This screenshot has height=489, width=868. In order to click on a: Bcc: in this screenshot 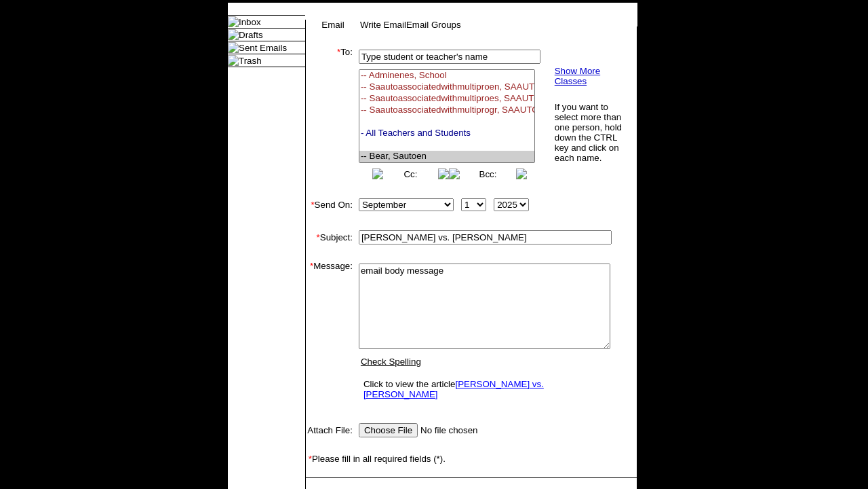, I will do `click(489, 174)`.